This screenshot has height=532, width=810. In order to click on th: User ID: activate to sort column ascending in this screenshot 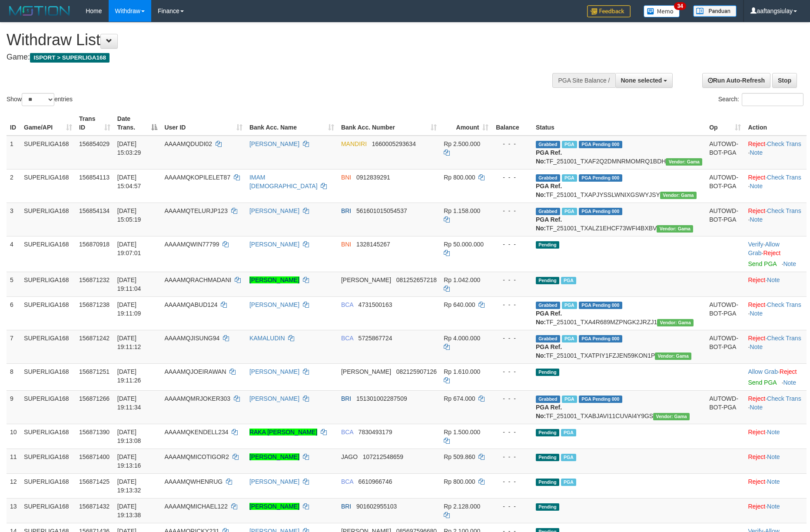, I will do `click(203, 123)`.